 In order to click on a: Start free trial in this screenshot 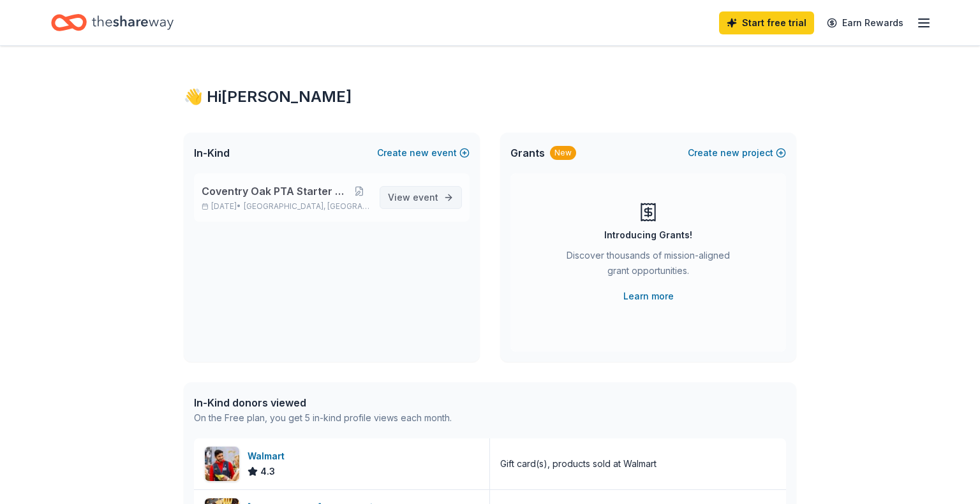, I will do `click(767, 23)`.